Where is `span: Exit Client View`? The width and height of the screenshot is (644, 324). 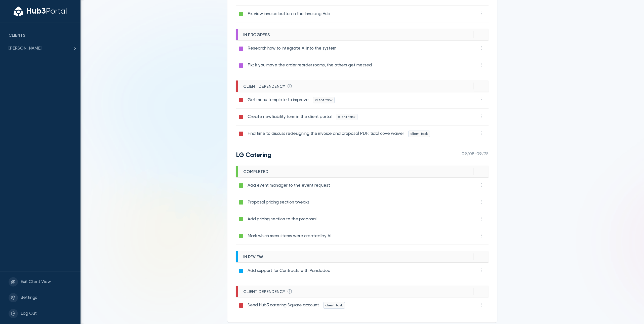 span: Exit Client View is located at coordinates (46, 282).